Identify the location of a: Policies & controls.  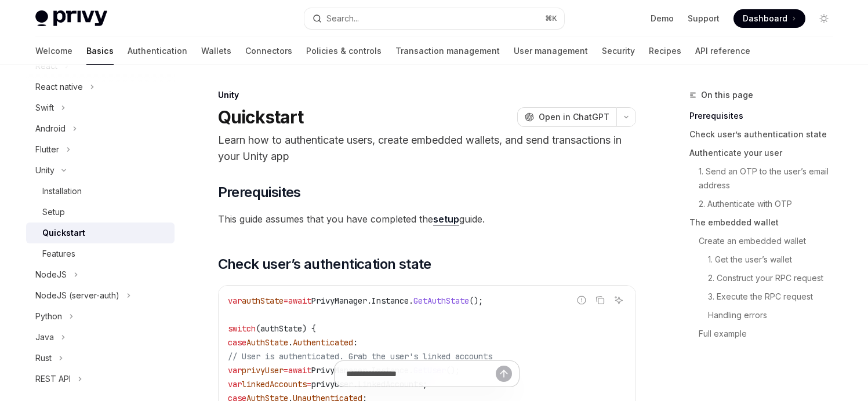
(344, 51).